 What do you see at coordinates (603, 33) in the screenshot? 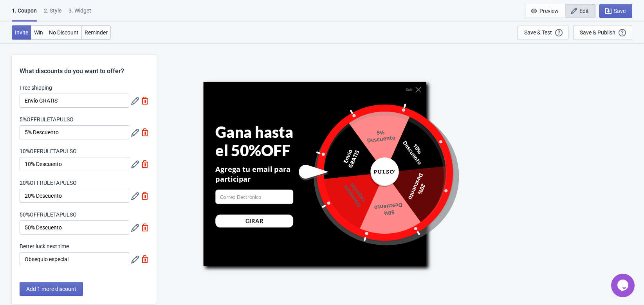
I see `button: Save & Publish` at bounding box center [603, 33].